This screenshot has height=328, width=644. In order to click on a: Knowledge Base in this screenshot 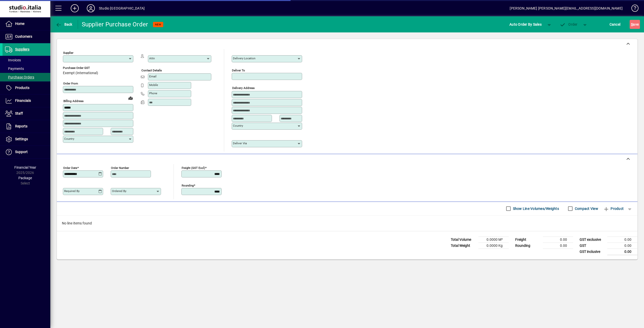, I will do `click(633, 9)`.